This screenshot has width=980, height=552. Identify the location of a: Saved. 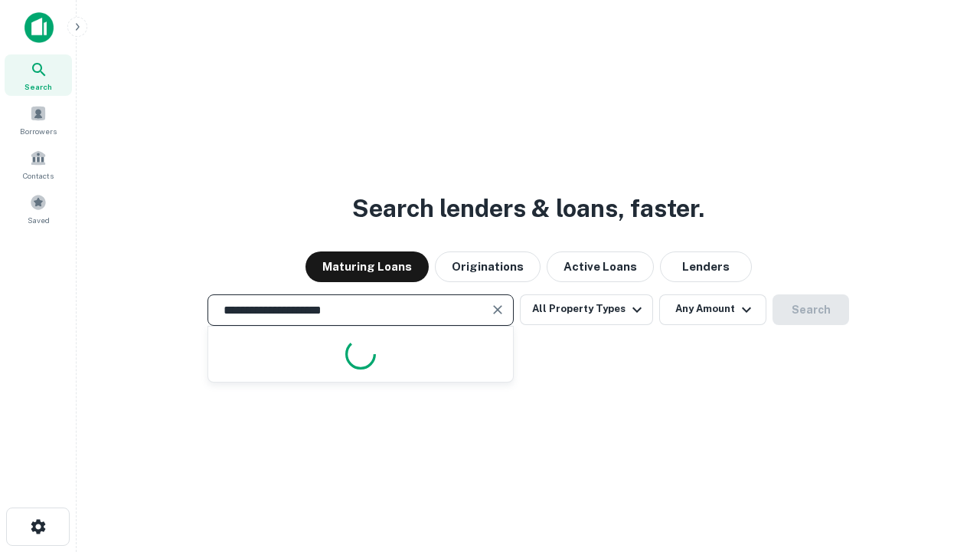
(38, 208).